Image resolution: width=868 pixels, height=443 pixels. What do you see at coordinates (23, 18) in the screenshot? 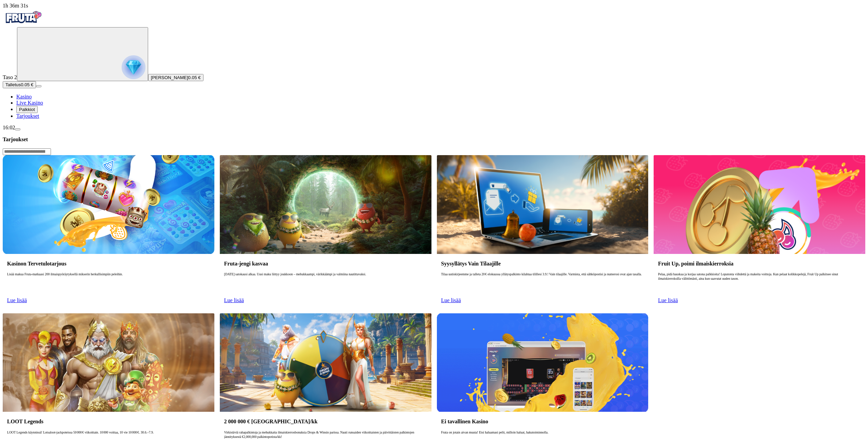
I see `img: Fruta` at bounding box center [23, 18].